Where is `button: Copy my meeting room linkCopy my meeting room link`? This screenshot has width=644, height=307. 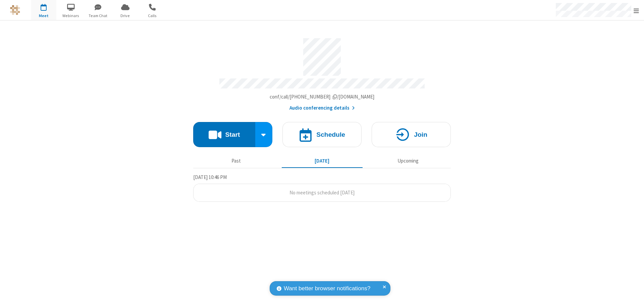 button: Copy my meeting room linkCopy my meeting room link is located at coordinates (322, 97).